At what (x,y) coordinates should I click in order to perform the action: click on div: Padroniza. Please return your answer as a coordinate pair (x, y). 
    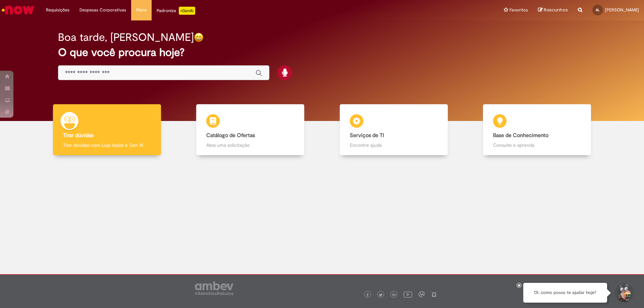
    Looking at the image, I should click on (176, 11).